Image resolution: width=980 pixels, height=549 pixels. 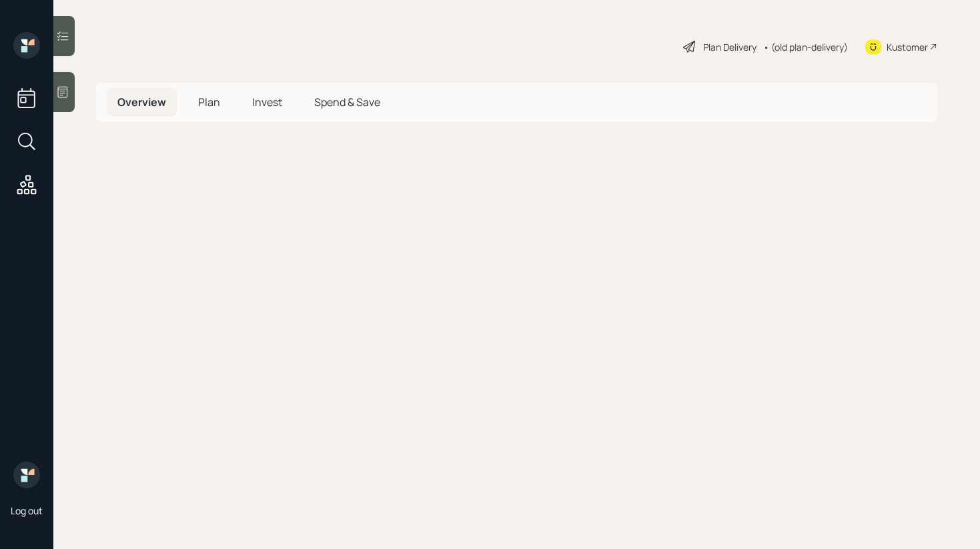 I want to click on div: Kustomer, so click(x=907, y=47).